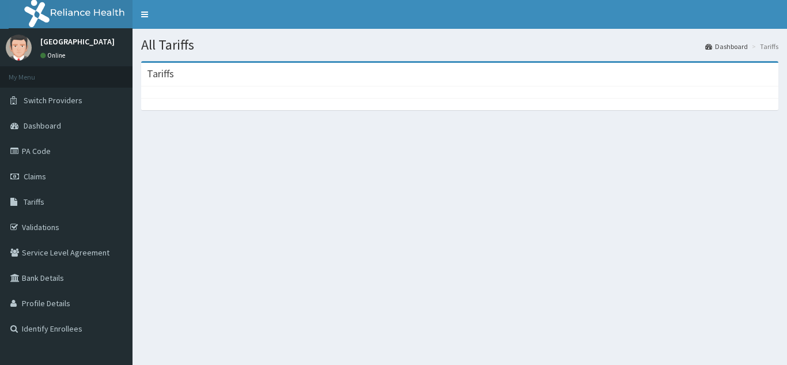  Describe the element at coordinates (160, 74) in the screenshot. I see `h3: Tariffs` at that location.